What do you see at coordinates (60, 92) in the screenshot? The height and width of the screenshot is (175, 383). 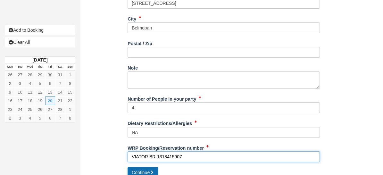 I see `a: 14` at bounding box center [60, 92].